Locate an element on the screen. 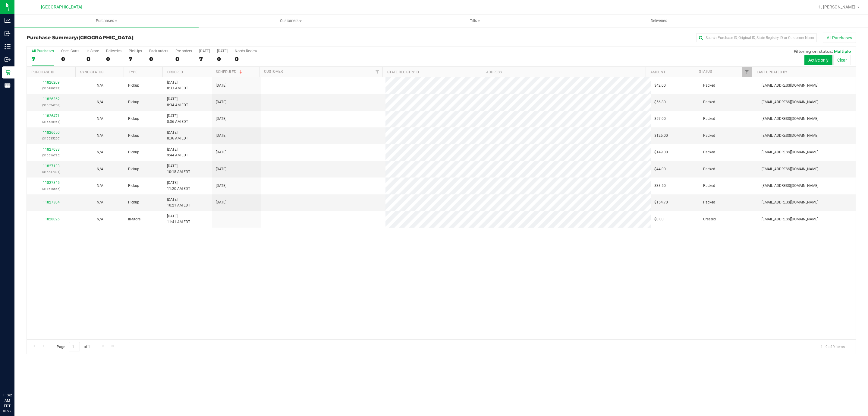 The image size is (868, 416). h3: Purchase Summary: is located at coordinates (165, 38).